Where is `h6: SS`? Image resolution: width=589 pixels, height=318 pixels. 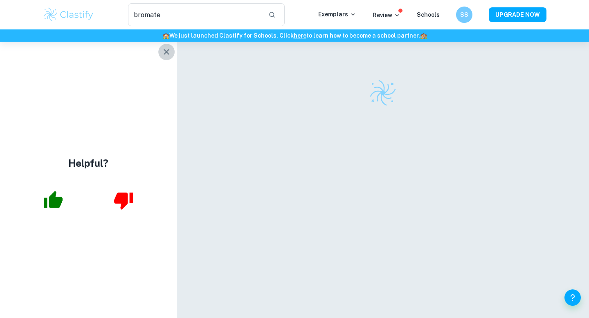 h6: SS is located at coordinates (464, 15).